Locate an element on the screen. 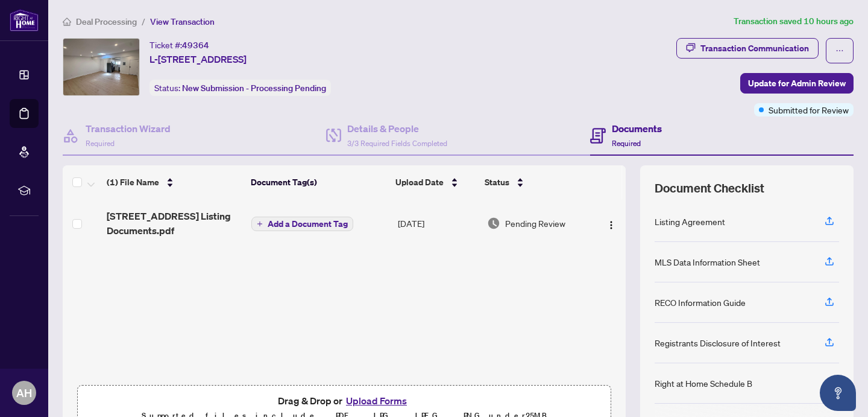  span: Status is located at coordinates (497, 182).